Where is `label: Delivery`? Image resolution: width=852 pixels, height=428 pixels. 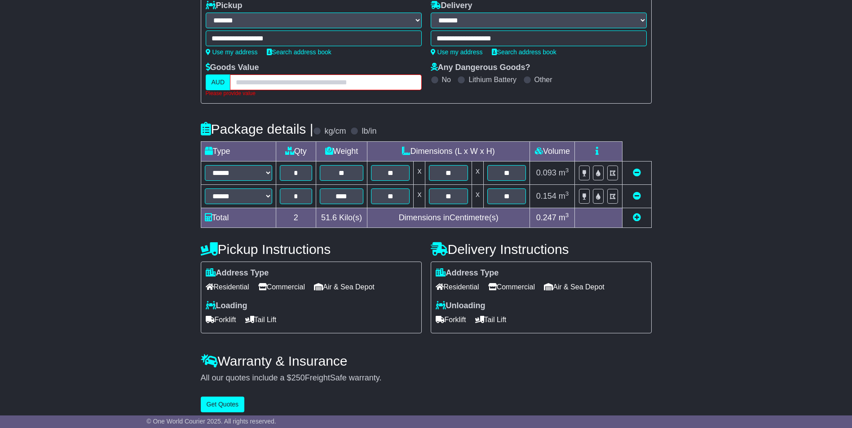 label: Delivery is located at coordinates (451, 6).